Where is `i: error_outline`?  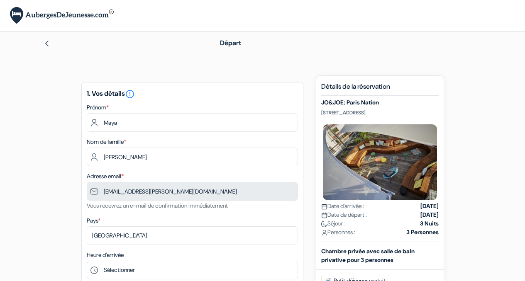 i: error_outline is located at coordinates (130, 94).